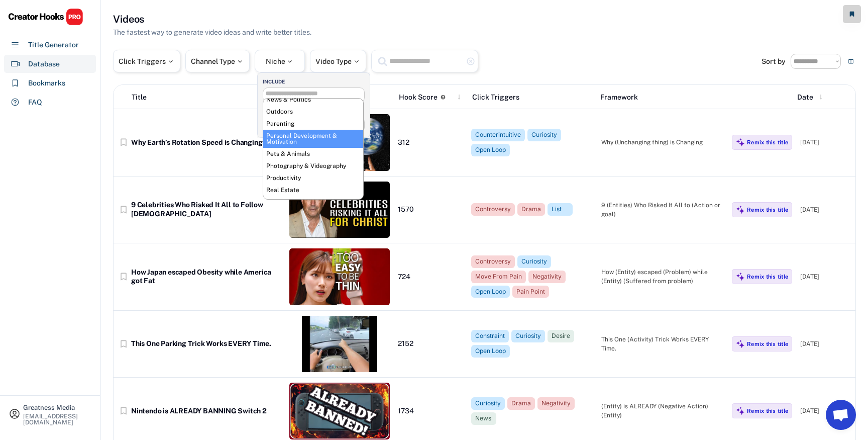  Describe the element at coordinates (560, 209) in the screenshot. I see `div: List` at that location.